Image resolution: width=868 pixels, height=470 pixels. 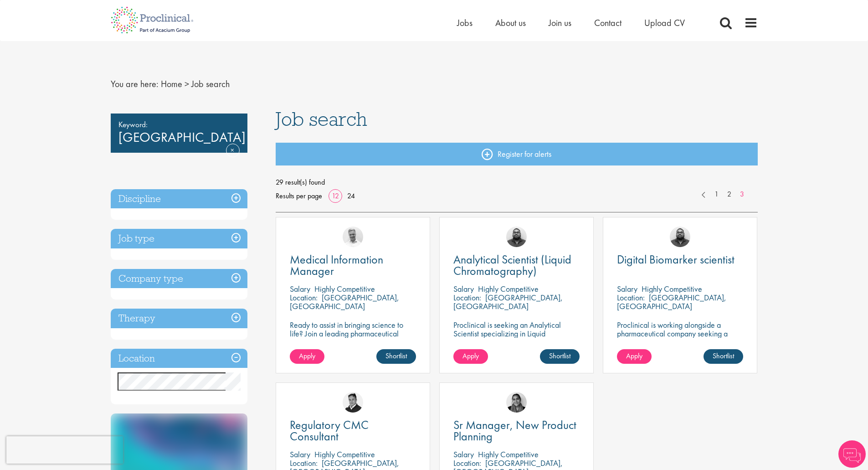 What do you see at coordinates (664, 23) in the screenshot?
I see `a: Upload CV` at bounding box center [664, 23].